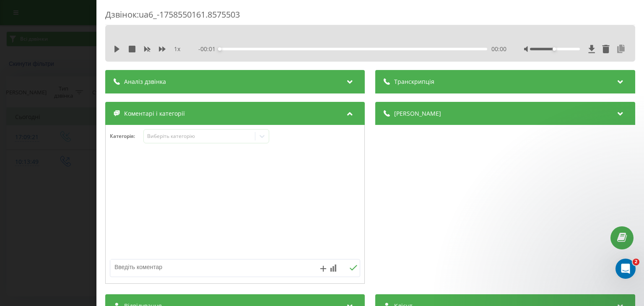 The image size is (644, 306). Describe the element at coordinates (177, 49) in the screenshot. I see `span: 1 x` at that location.